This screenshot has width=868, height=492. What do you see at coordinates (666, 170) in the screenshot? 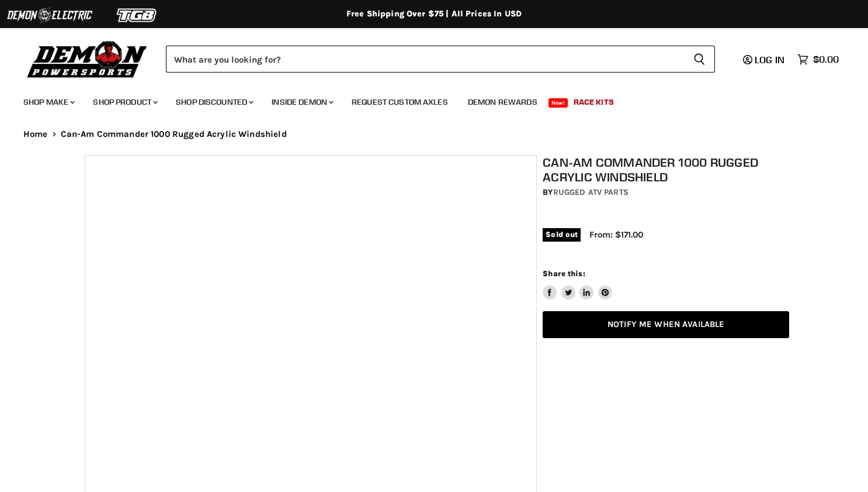
I see `h1: Can-Am Commander 1000 Rugged Acrylic Windshield` at bounding box center [666, 170].